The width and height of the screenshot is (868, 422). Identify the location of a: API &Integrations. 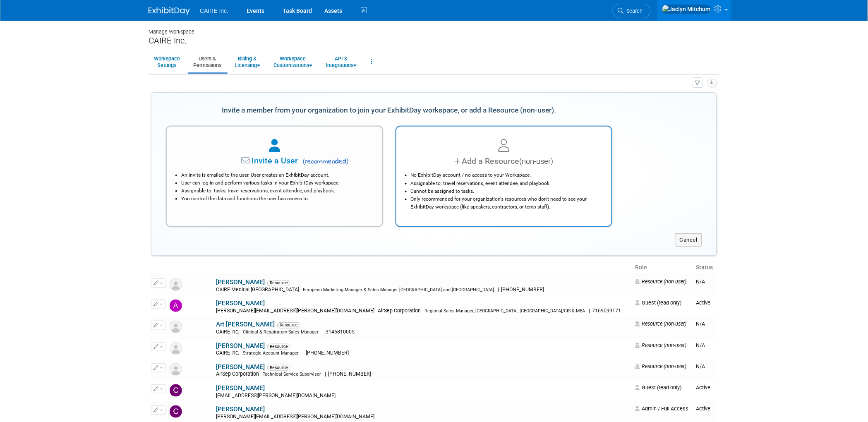
(341, 62).